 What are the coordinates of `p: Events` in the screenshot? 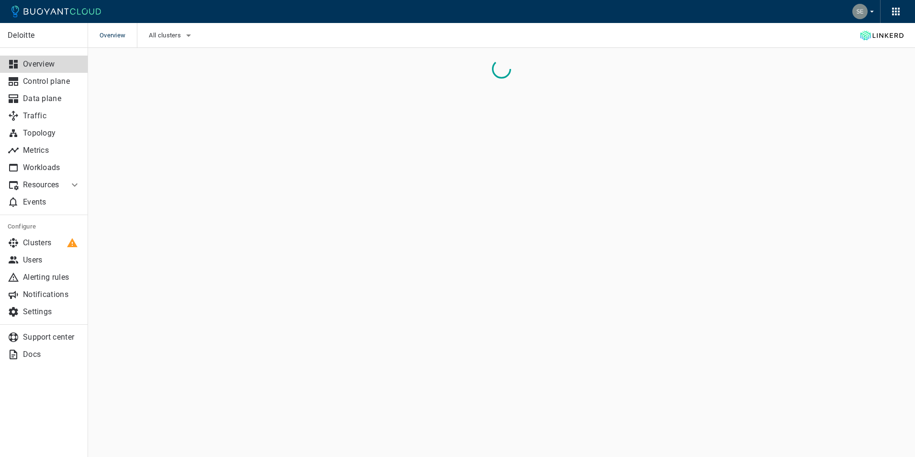 It's located at (52, 202).